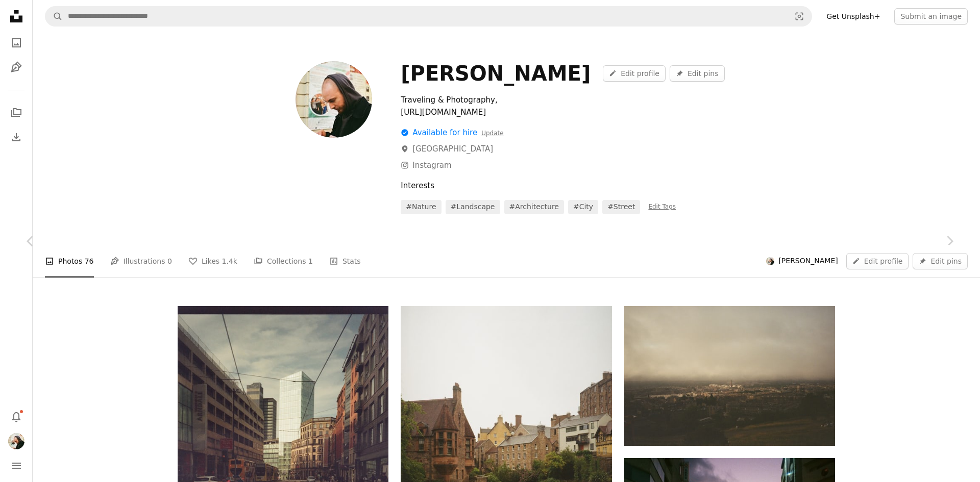  Describe the element at coordinates (662, 207) in the screenshot. I see `a: Edit Tags` at that location.